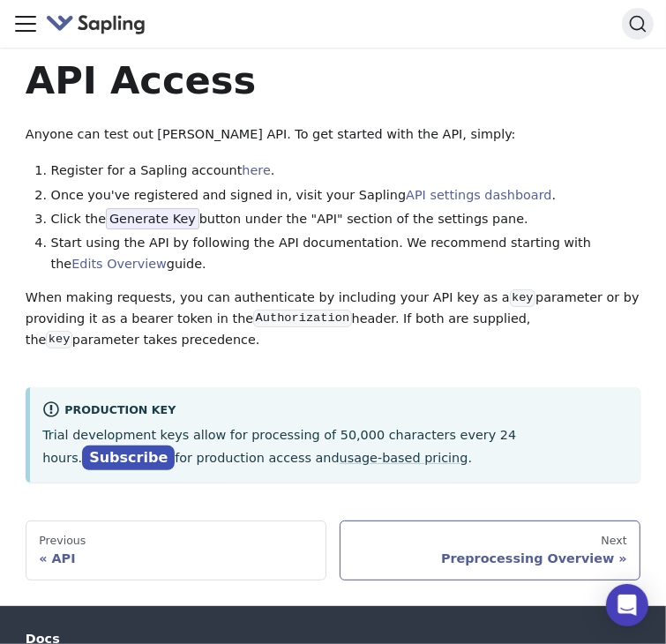 The image size is (666, 644). I want to click on li: Start using the API by following the API documentation. We recommend starting with the guide., so click(346, 254).